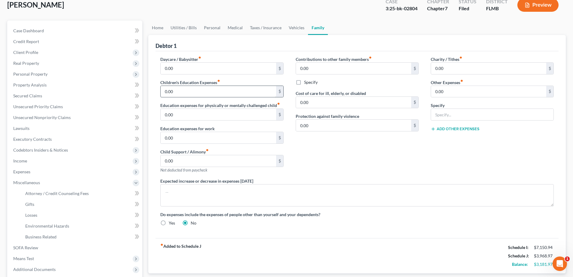 This screenshot has height=277, width=573. I want to click on a: Gifts, so click(81, 204).